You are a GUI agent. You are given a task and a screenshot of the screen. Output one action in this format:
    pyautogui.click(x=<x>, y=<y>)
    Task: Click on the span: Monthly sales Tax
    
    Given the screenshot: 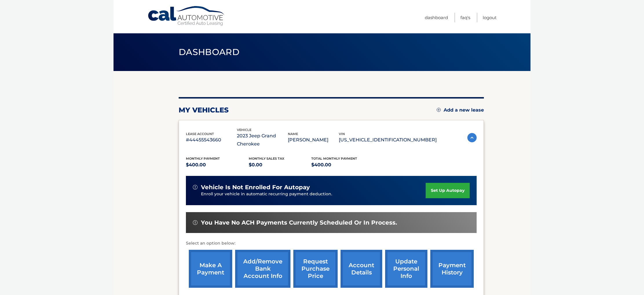 What is the action you would take?
    pyautogui.click(x=267, y=158)
    